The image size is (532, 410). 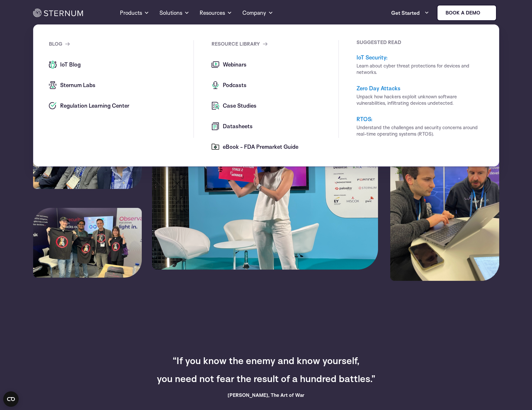 What do you see at coordinates (239, 44) in the screenshot?
I see `a: Resource Library` at bounding box center [239, 44].